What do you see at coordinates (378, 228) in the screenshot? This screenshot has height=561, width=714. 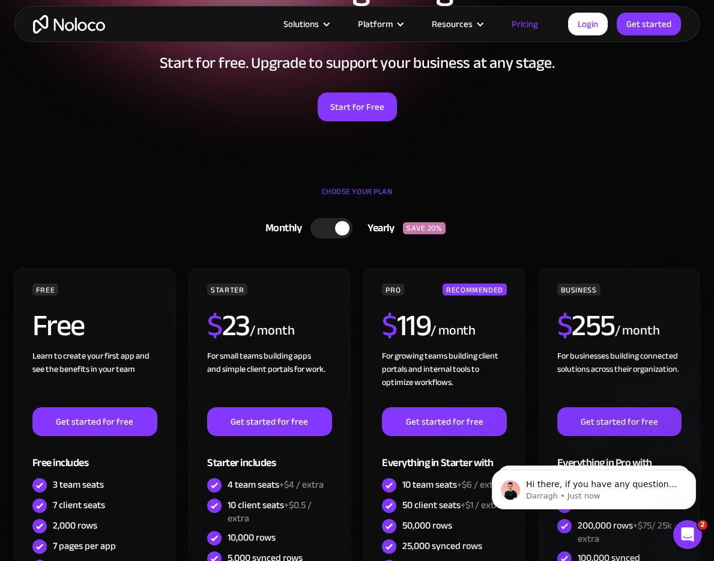 I see `div: Yearly` at bounding box center [378, 228].